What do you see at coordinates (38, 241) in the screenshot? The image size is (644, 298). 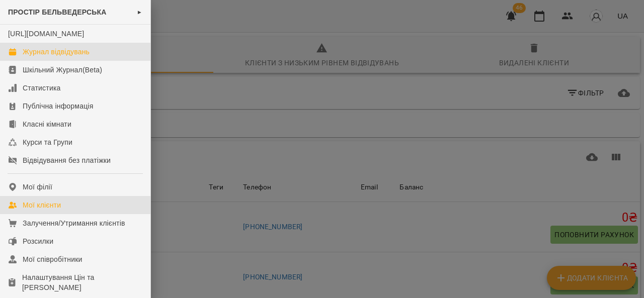 I see `div: Розсилки` at bounding box center [38, 241].